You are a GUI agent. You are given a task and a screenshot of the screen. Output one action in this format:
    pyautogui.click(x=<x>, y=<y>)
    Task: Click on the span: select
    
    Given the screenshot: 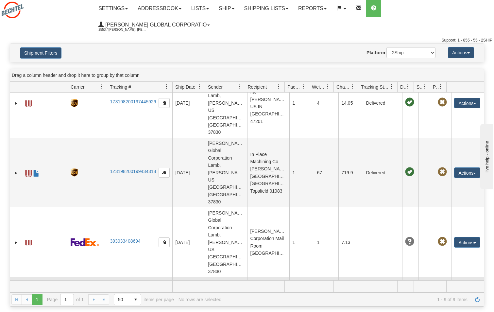 What is the action you would take?
    pyautogui.click(x=136, y=300)
    